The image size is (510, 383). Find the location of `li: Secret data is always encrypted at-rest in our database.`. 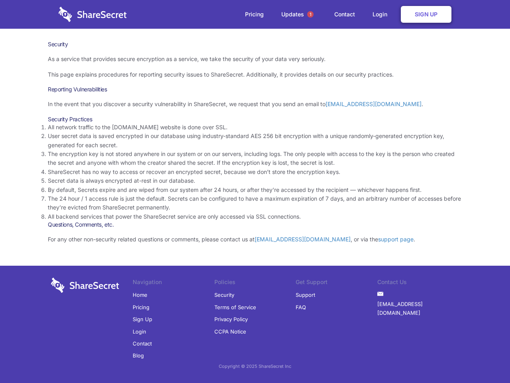

li: Secret data is always encrypted at-rest in our database. is located at coordinates (255, 181).